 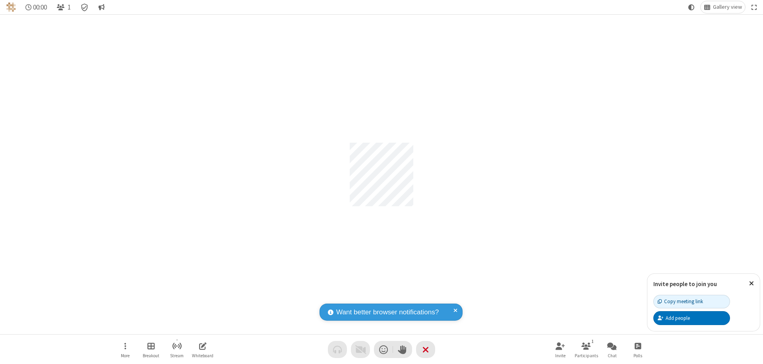 I want to click on button: Fullscreen, so click(x=754, y=7).